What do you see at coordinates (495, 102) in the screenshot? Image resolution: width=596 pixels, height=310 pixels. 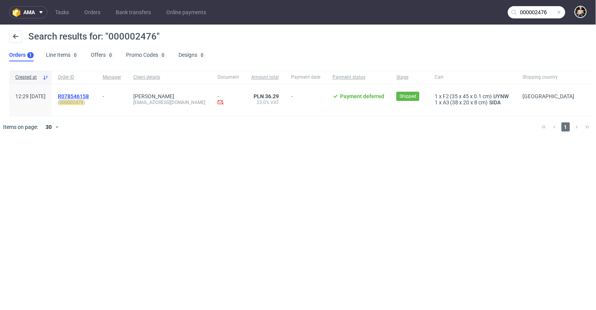 I see `span: SIDA` at bounding box center [495, 102].